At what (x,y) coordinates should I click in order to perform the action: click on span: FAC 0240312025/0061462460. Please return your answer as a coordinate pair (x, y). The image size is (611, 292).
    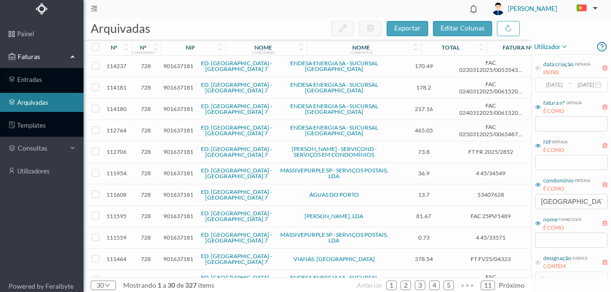
    Looking at the image, I should click on (490, 281).